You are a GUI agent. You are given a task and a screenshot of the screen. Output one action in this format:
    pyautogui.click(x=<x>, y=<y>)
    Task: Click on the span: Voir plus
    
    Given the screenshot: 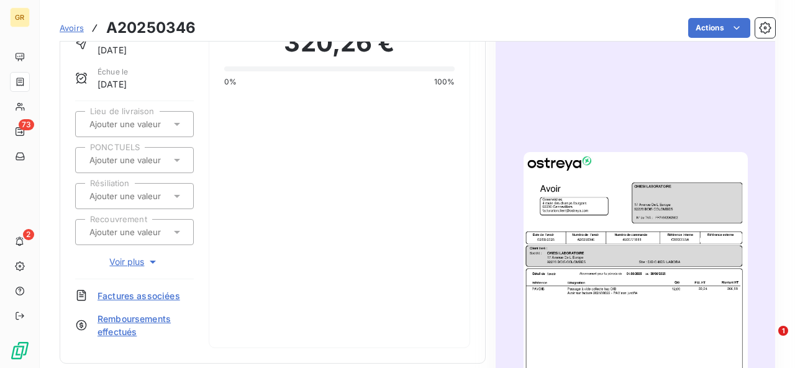 What is the action you would take?
    pyautogui.click(x=134, y=262)
    